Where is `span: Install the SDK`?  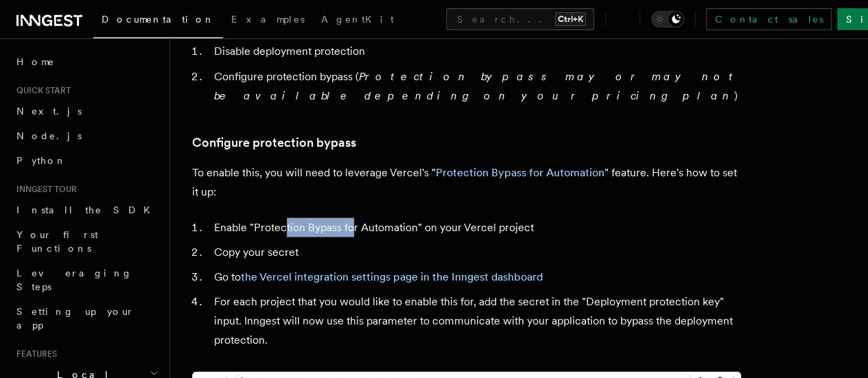
span: Install the SDK is located at coordinates (88, 210).